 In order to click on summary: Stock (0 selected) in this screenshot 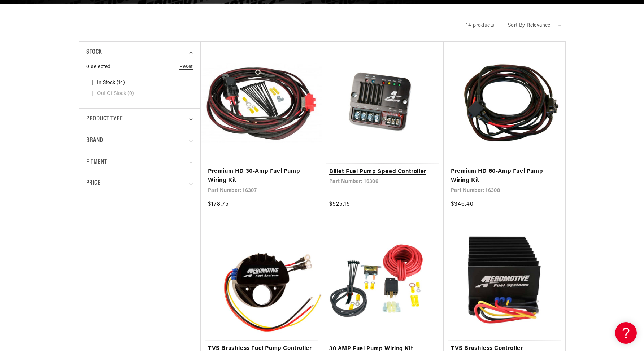, I will do `click(139, 53)`.